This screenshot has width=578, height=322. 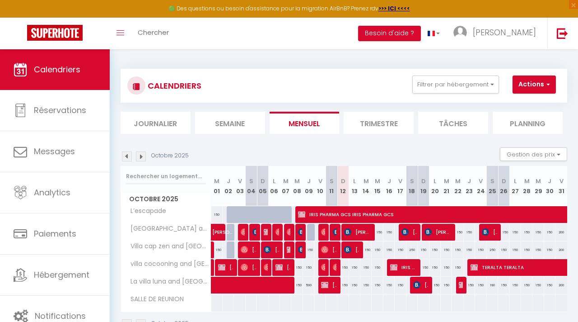 I want to click on th: 09, so click(x=308, y=186).